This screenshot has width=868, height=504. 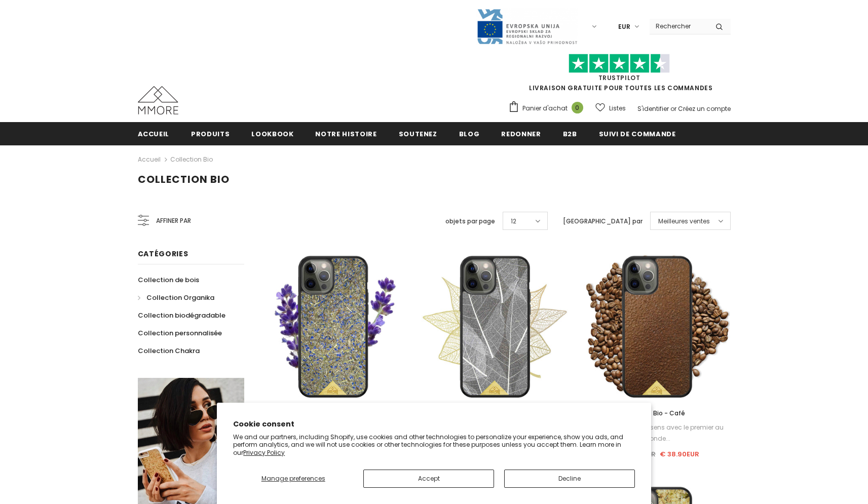 What do you see at coordinates (163, 254) in the screenshot?
I see `span: Catégories` at bounding box center [163, 254].